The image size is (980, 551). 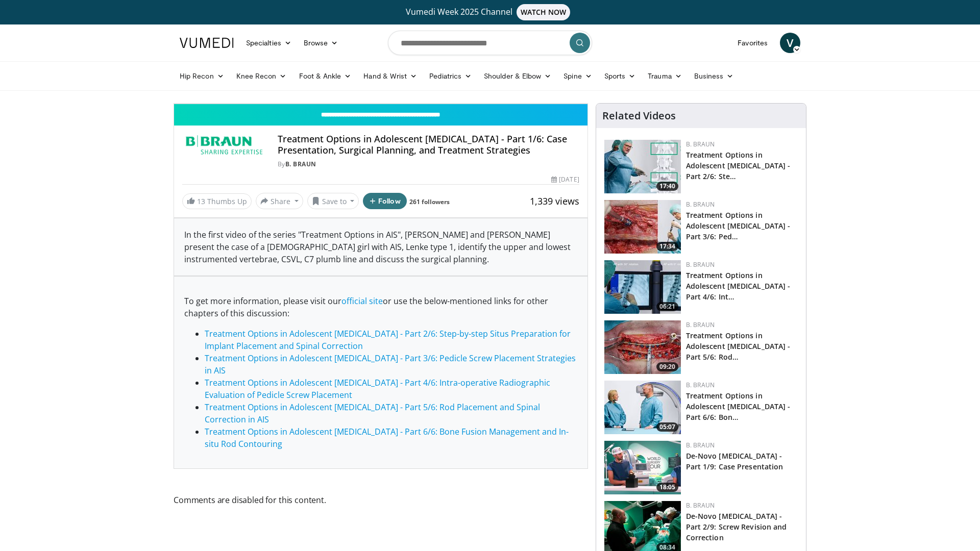 What do you see at coordinates (217, 201) in the screenshot?
I see `a: 13 Thumbs Up` at bounding box center [217, 201].